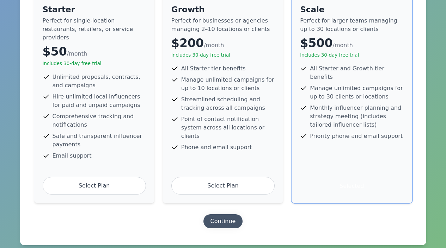 This screenshot has width=446, height=248. I want to click on p: Perfect for larger teams managing up to 30 locations or clients, so click(351, 25).